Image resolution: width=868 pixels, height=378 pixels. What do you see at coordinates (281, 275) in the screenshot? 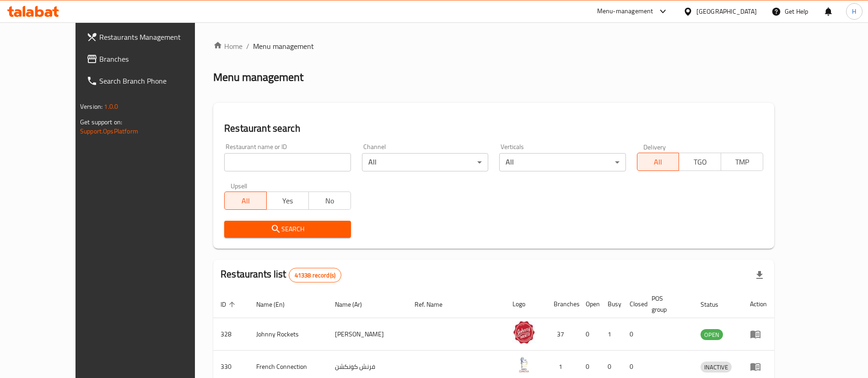
I see `h2: Restaurants list` at bounding box center [281, 275].